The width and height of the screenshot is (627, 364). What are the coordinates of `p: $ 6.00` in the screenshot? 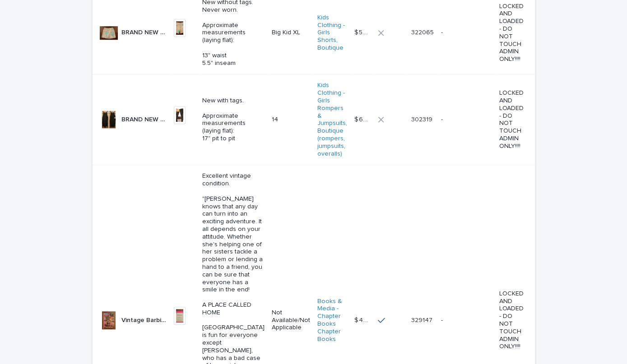 It's located at (363, 118).